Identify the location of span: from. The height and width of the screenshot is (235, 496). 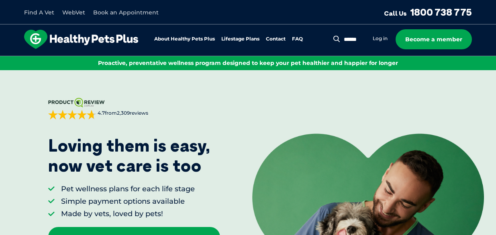
(122, 113).